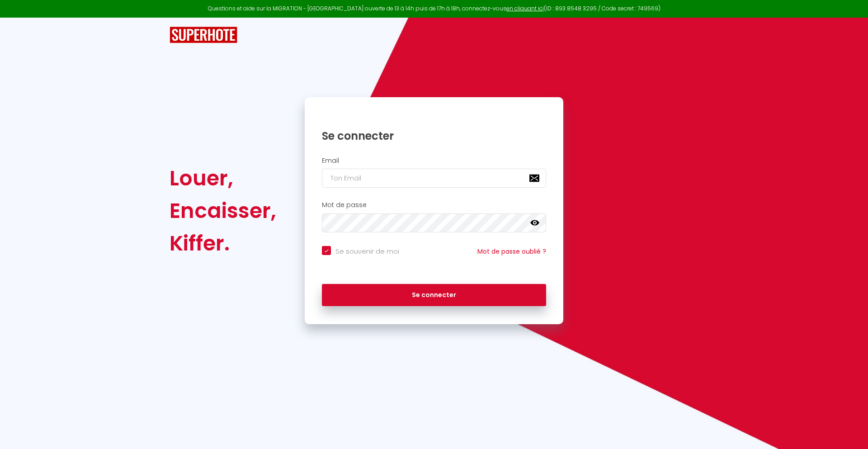 The height and width of the screenshot is (449, 868). What do you see at coordinates (434, 295) in the screenshot?
I see `button: Se connecter` at bounding box center [434, 295].